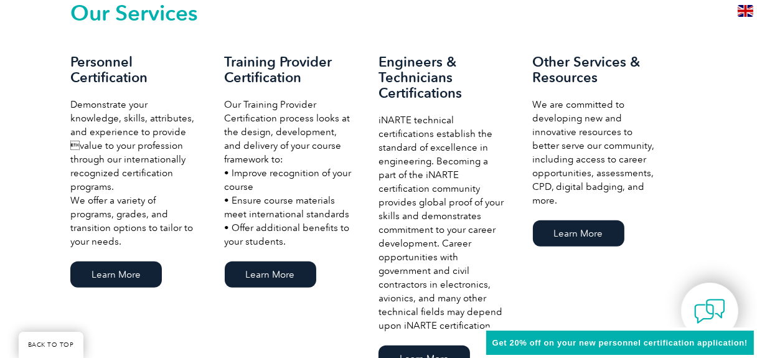 The height and width of the screenshot is (358, 757). What do you see at coordinates (598, 153) in the screenshot?
I see `p: We are committed to developing new and innovative resources to better serve our community, includ...` at bounding box center [598, 153].